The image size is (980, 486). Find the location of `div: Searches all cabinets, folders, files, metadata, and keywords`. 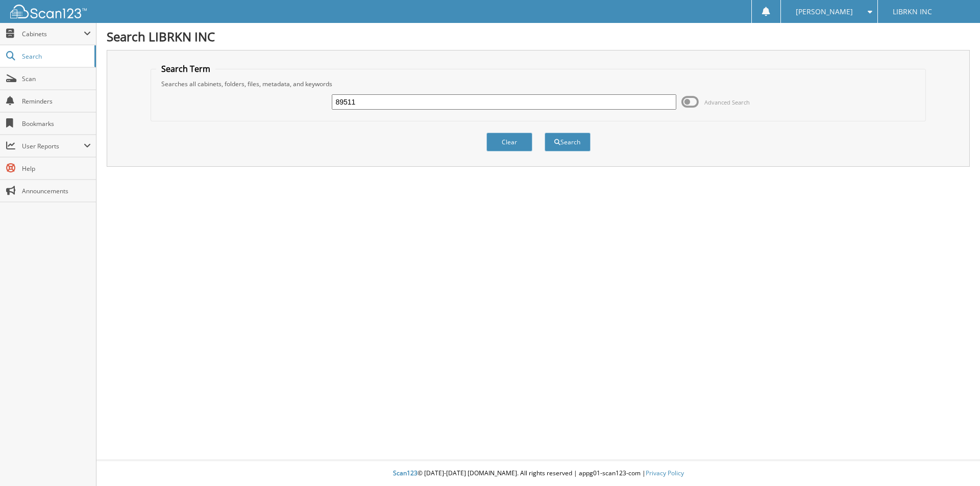

div: Searches all cabinets, folders, files, metadata, and keywords is located at coordinates (539, 84).